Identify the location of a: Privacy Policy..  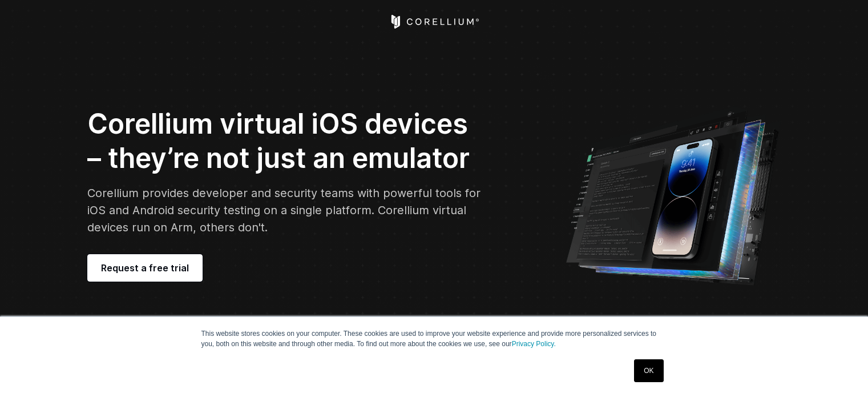
(534, 344).